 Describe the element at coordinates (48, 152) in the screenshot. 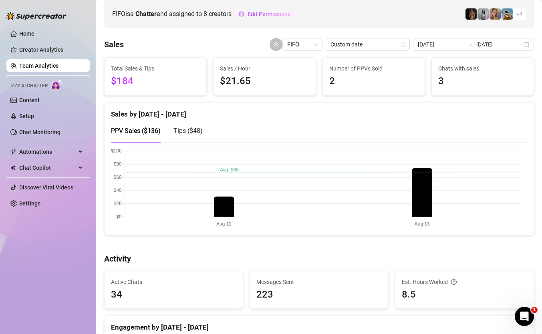

I see `span: Automations` at that location.